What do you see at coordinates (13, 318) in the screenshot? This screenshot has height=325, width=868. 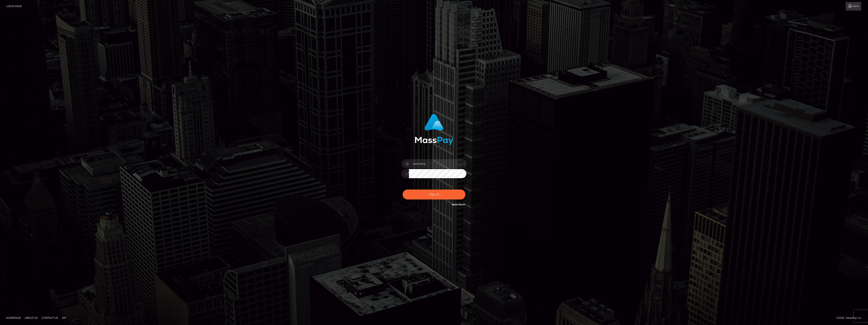 I see `a: Homepage` at bounding box center [13, 318].